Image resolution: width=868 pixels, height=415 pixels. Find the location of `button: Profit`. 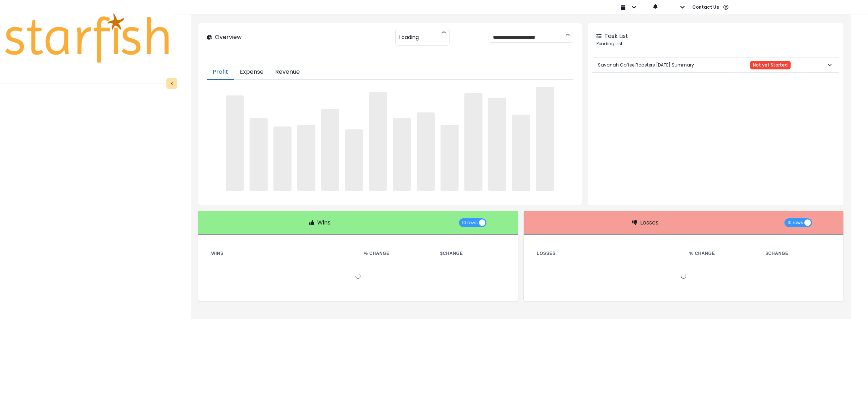

button: Profit is located at coordinates (221, 73).